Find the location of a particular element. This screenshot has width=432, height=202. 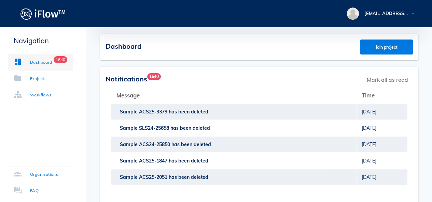

th: Message is located at coordinates (234, 96).